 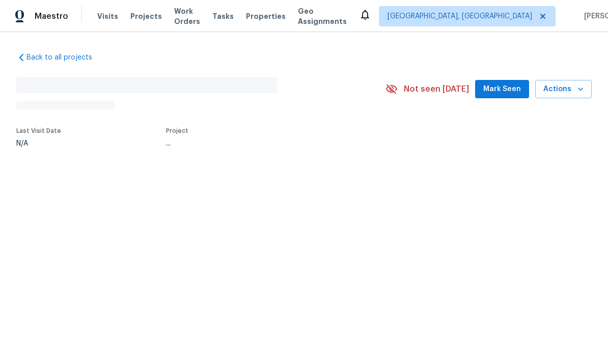 What do you see at coordinates (223, 16) in the screenshot?
I see `span: Tasks` at bounding box center [223, 16].